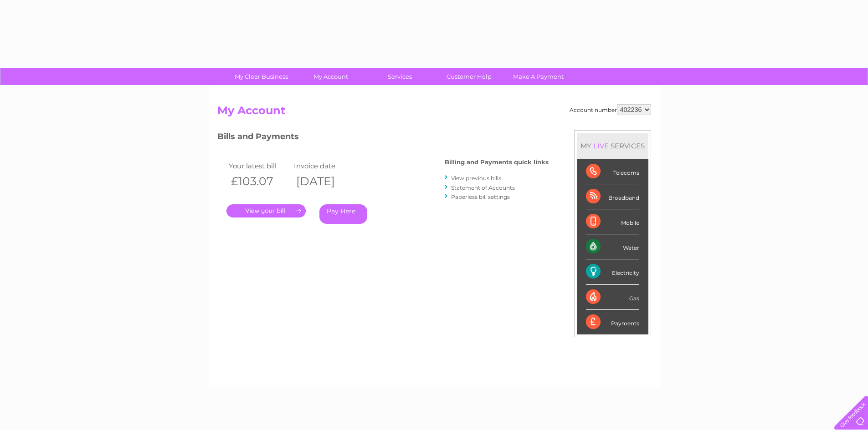 The width and height of the screenshot is (868, 430). I want to click on div: Account number, so click(610, 110).